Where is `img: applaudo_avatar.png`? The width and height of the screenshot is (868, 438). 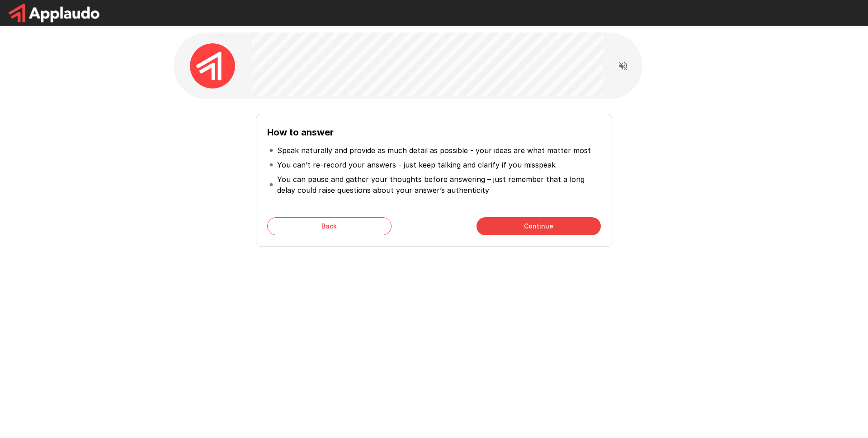 img: applaudo_avatar.png is located at coordinates (213, 66).